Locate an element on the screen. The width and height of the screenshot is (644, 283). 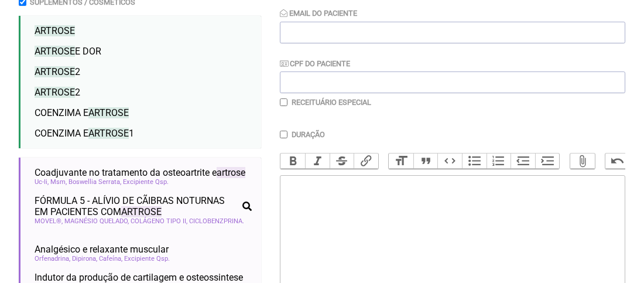
span: Analgésico e relaxante muscular is located at coordinates (101, 249).